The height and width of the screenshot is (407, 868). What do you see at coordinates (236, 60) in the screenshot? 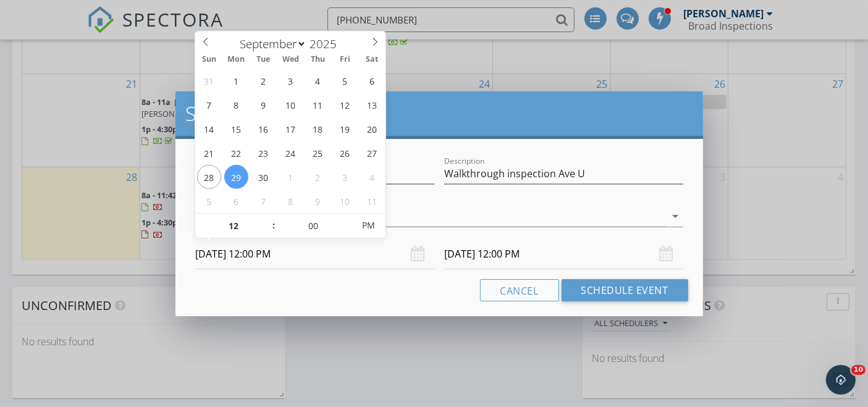
I see `span: Mon` at bounding box center [236, 60].